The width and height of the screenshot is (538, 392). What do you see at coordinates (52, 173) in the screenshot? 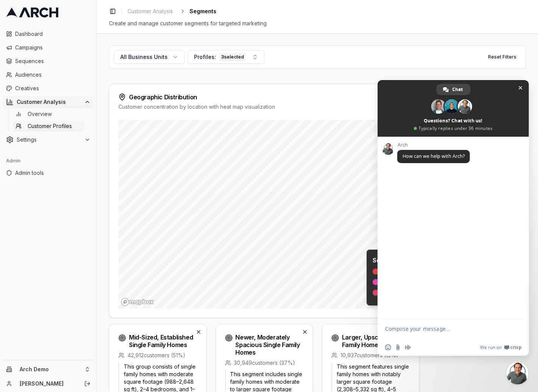
I see `span: Admin tools` at bounding box center [52, 173].